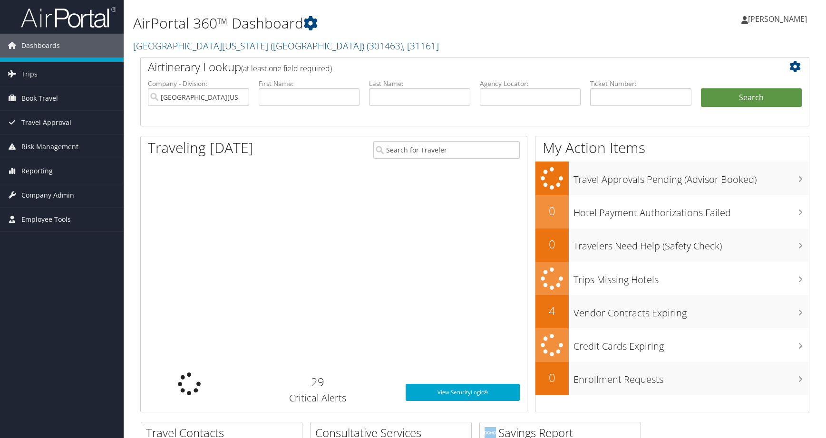 The image size is (826, 438). I want to click on a: View SecurityLogic®, so click(463, 393).